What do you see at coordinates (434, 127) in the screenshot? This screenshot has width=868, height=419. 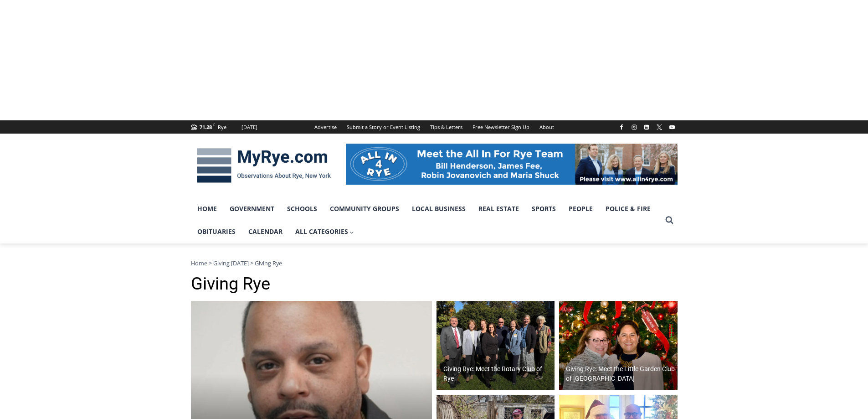 I see `nav: Secondary Navigation` at bounding box center [434, 127].